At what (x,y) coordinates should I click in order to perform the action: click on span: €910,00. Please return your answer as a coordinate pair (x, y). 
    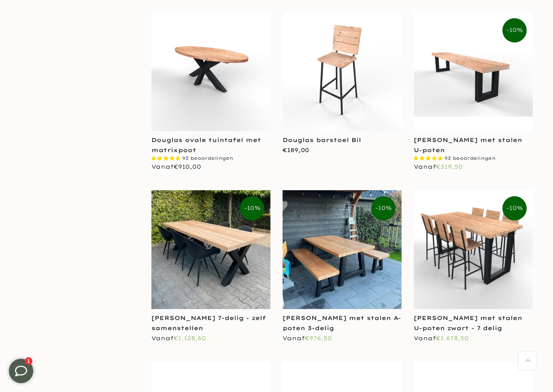
    Looking at the image, I should click on (187, 167).